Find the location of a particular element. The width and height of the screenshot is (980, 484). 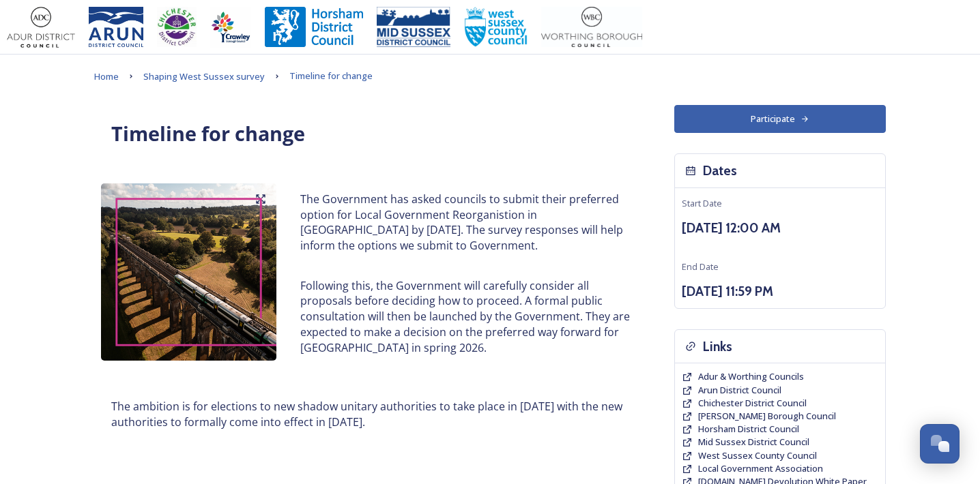

span: End Date is located at coordinates (700, 267).